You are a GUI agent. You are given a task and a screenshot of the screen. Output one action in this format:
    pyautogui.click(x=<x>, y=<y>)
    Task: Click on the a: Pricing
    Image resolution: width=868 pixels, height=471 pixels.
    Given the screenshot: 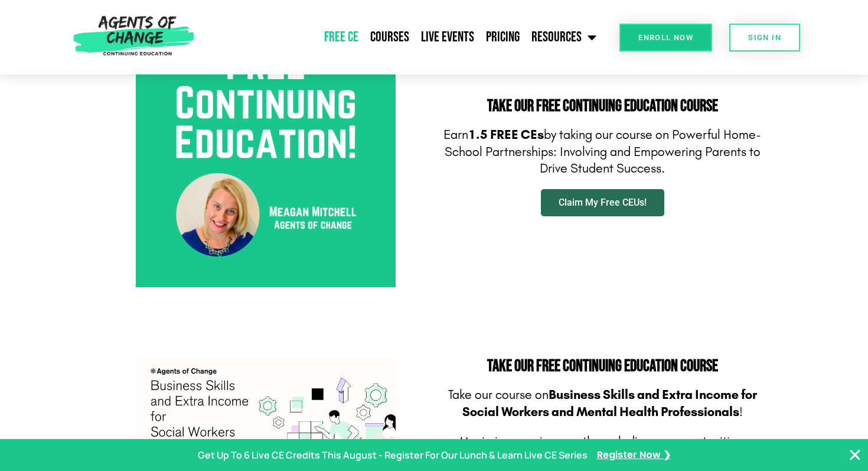 What is the action you would take?
    pyautogui.click(x=502, y=38)
    